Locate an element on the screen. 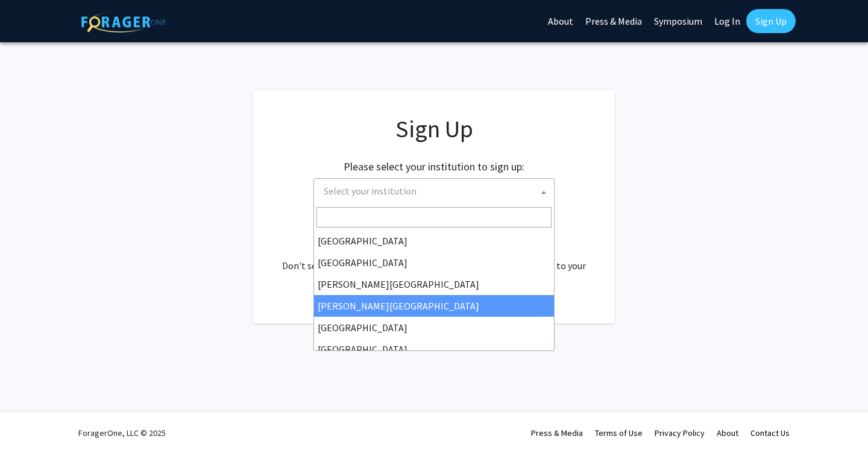  div: ForagerOne, LLC © 2025 is located at coordinates (122, 433).